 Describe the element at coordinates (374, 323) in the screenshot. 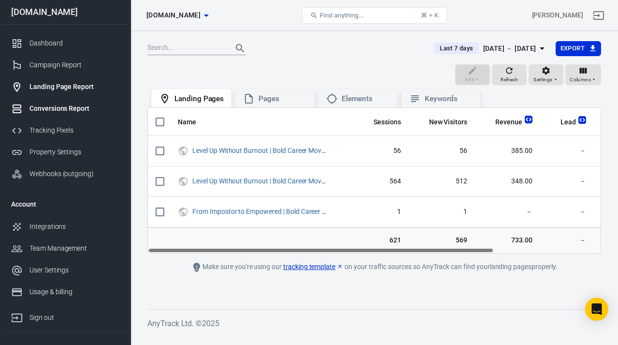

I see `h6: AnyTrack Ltd. © 2025` at that location.